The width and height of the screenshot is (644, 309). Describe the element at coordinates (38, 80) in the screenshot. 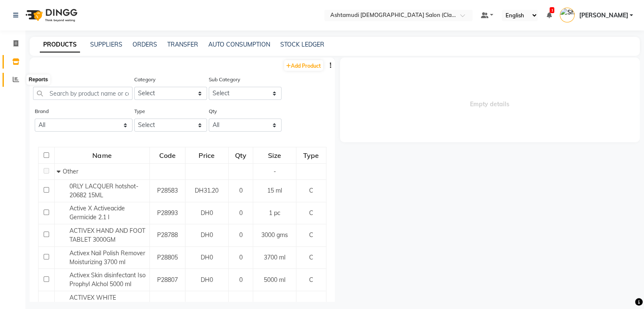

I see `div: Reports` at that location.